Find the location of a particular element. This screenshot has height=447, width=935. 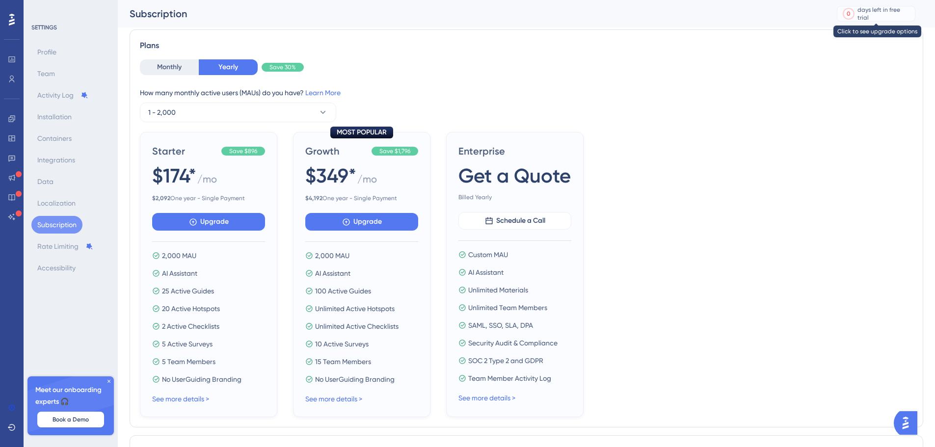

span: Save 30% is located at coordinates (283, 67).